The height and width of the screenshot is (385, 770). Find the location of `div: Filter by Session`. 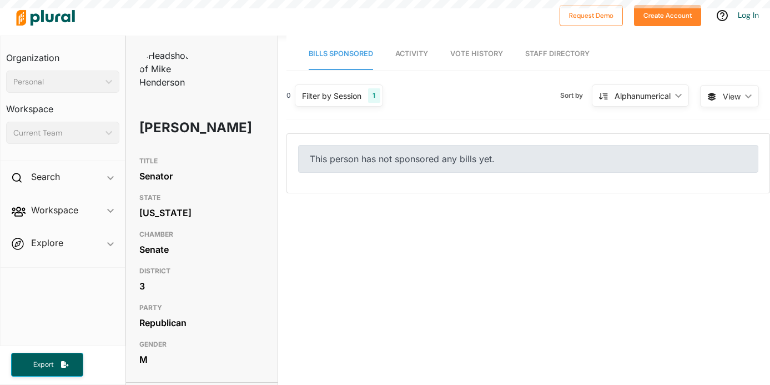

div: Filter by Session is located at coordinates (331, 95).